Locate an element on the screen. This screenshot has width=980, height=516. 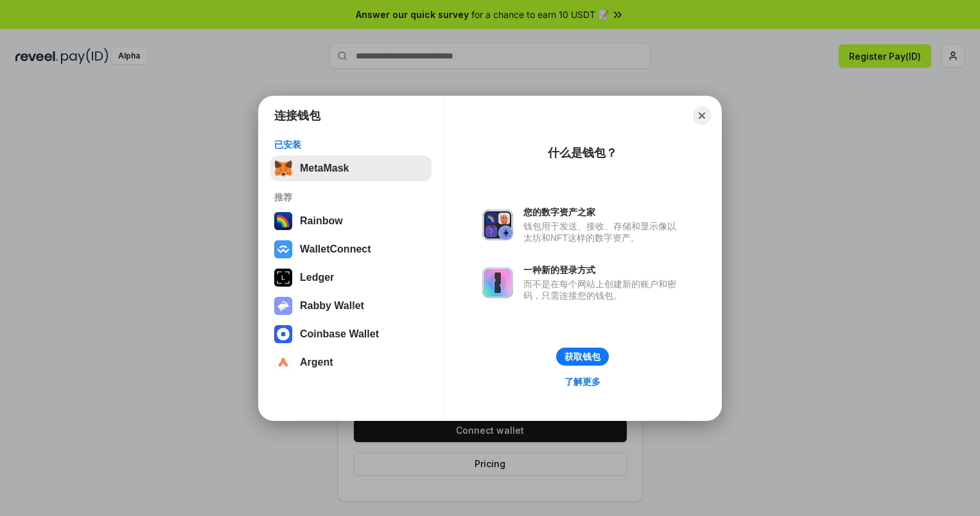
div: Coinbase Wallet is located at coordinates (339, 334).